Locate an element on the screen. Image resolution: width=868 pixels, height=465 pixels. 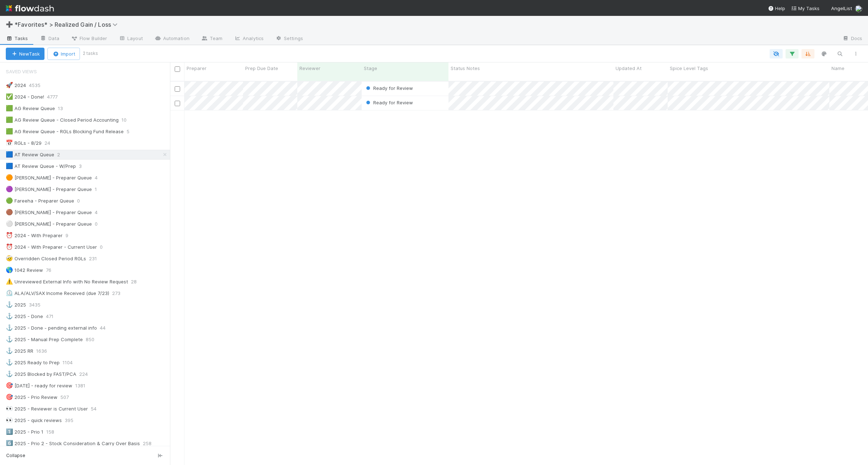
div: 2025 is located at coordinates (16, 305).